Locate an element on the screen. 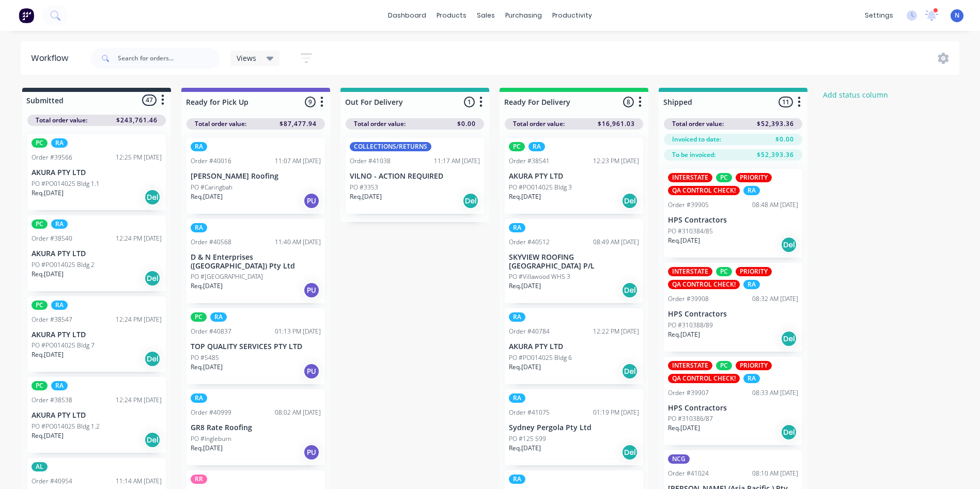 This screenshot has width=980, height=489. p: TOP QUALITY SERVICES PTY LTD is located at coordinates (256, 347).